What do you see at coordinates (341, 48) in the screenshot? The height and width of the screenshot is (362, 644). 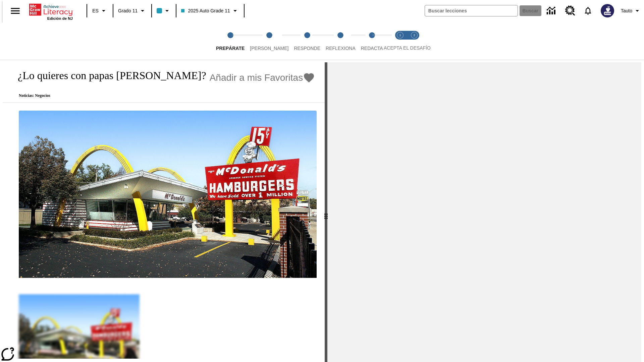 I see `span: Reflexiona` at bounding box center [341, 48].